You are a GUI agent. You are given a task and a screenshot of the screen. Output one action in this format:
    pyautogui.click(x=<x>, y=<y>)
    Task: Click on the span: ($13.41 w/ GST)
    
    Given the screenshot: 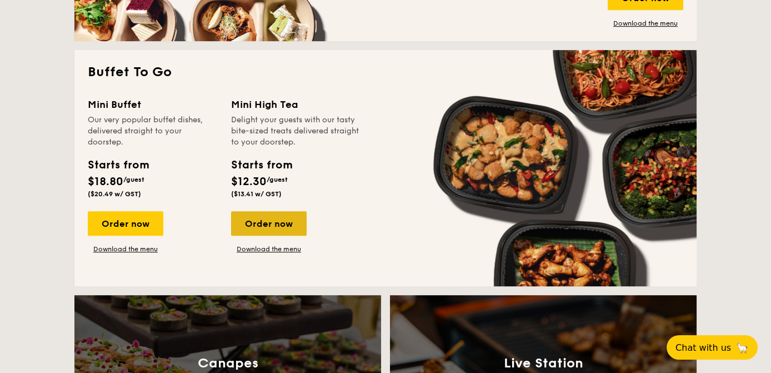 What is the action you would take?
    pyautogui.click(x=256, y=194)
    